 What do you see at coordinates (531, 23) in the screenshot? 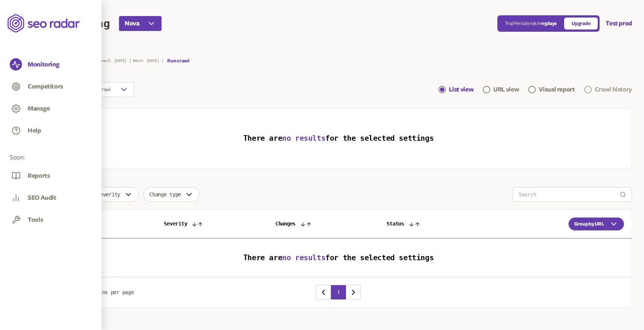
I see `p: Trial Period ends in` at bounding box center [531, 23].